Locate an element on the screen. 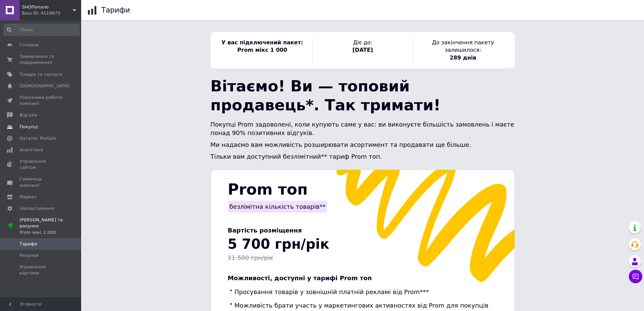  span: До закінчення пакету залишилося: is located at coordinates (463, 46).